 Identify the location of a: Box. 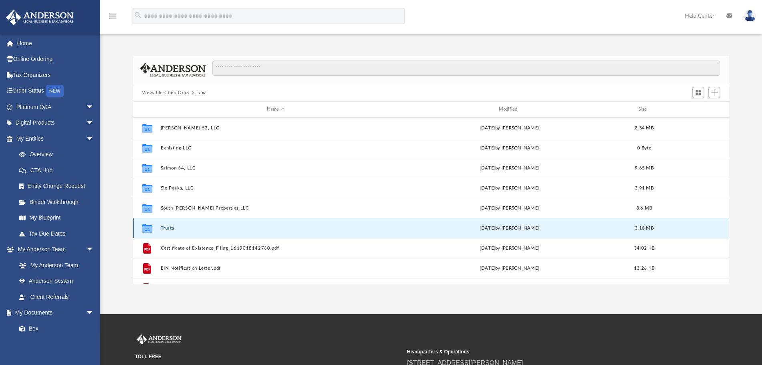
(54, 328).